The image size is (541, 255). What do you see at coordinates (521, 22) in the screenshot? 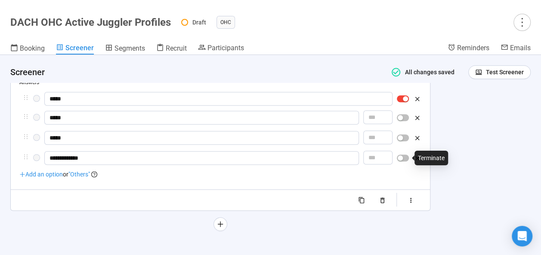
I see `span: more` at bounding box center [521, 22].